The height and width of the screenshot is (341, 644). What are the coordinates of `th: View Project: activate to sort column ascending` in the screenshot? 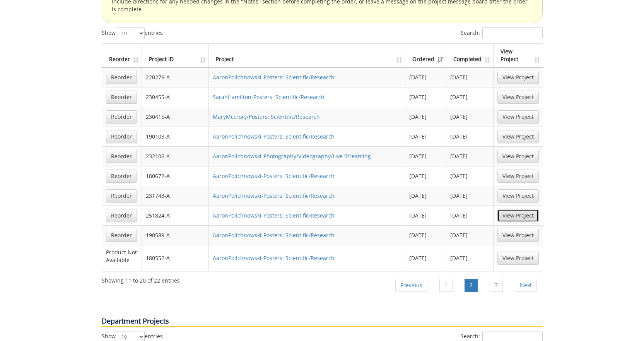 It's located at (518, 55).